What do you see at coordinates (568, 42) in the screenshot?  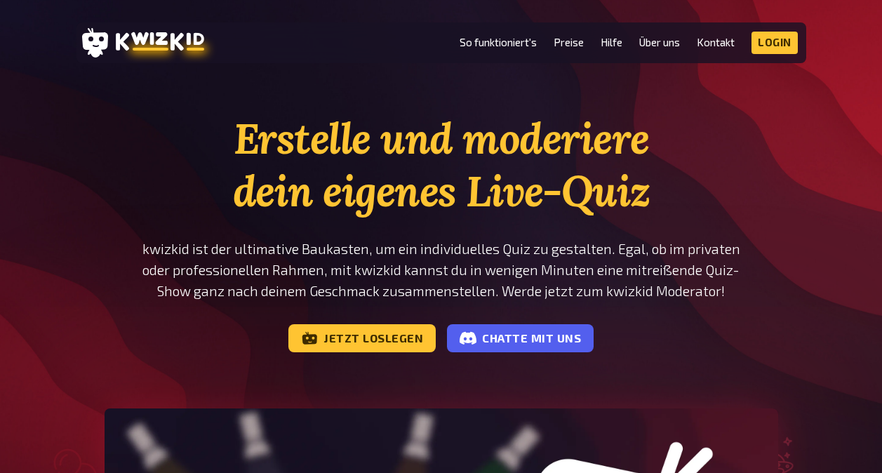 I see `a: Preise` at bounding box center [568, 42].